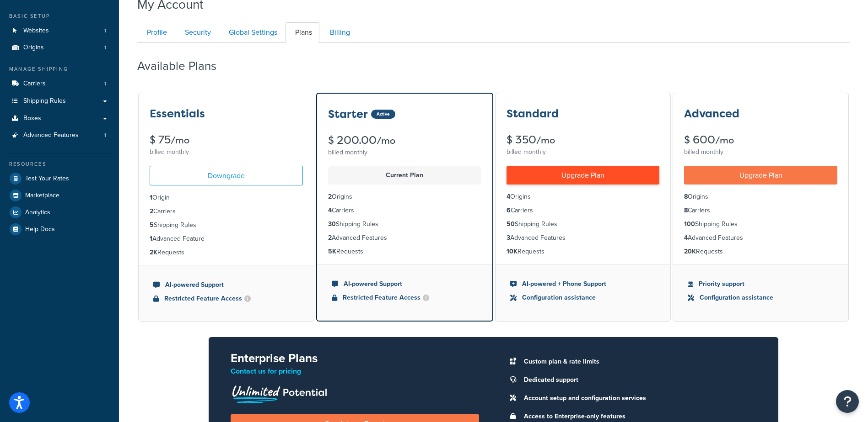 The height and width of the screenshot is (422, 868). Describe the element at coordinates (36, 31) in the screenshot. I see `span: Websites` at that location.